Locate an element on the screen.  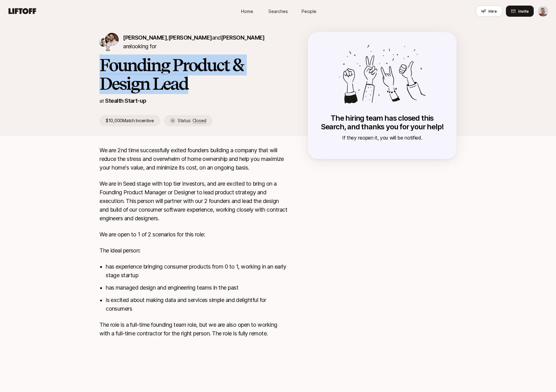
span: and is located at coordinates (238, 37).